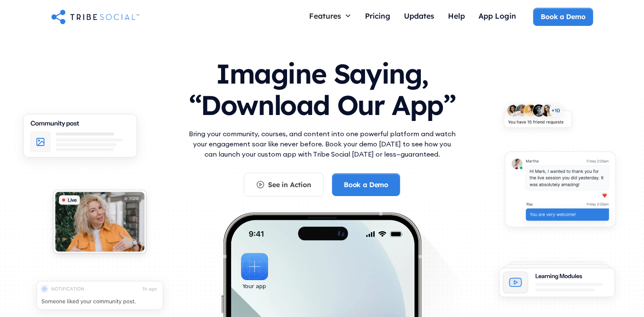 The height and width of the screenshot is (317, 644). Describe the element at coordinates (95, 17) in the screenshot. I see `a: home` at that location.